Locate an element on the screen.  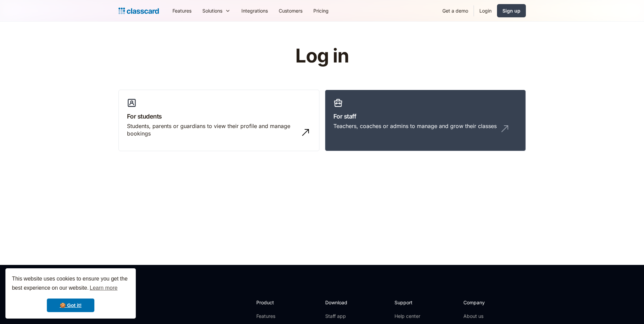
div: cookieconsent is located at coordinates (70, 293).